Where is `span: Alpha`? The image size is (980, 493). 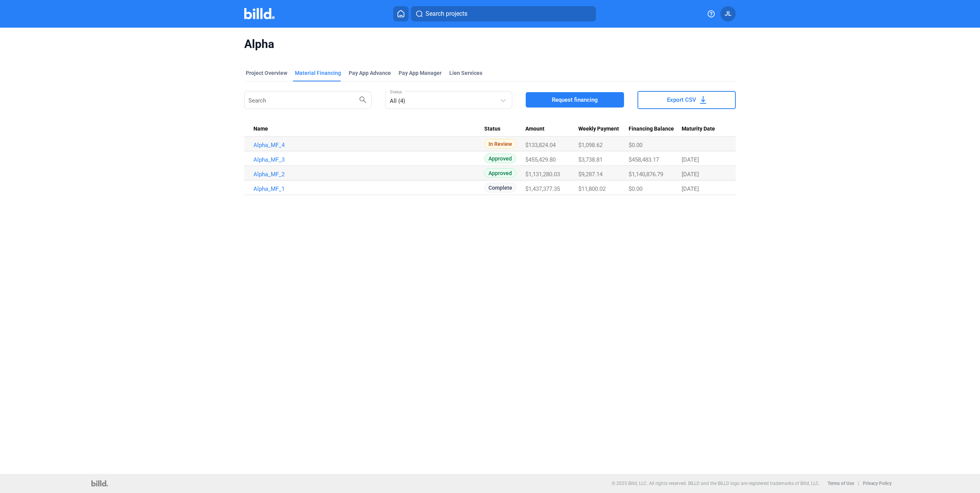
span: Alpha is located at coordinates (490, 45).